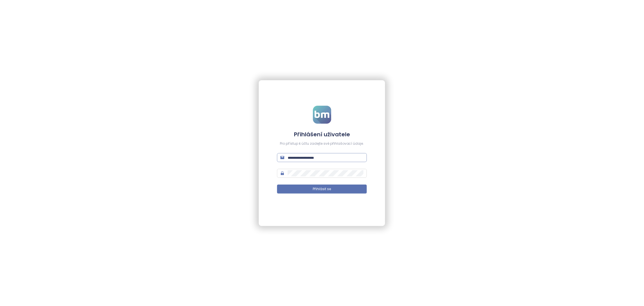  Describe the element at coordinates (322, 115) in the screenshot. I see `img: logo` at that location.